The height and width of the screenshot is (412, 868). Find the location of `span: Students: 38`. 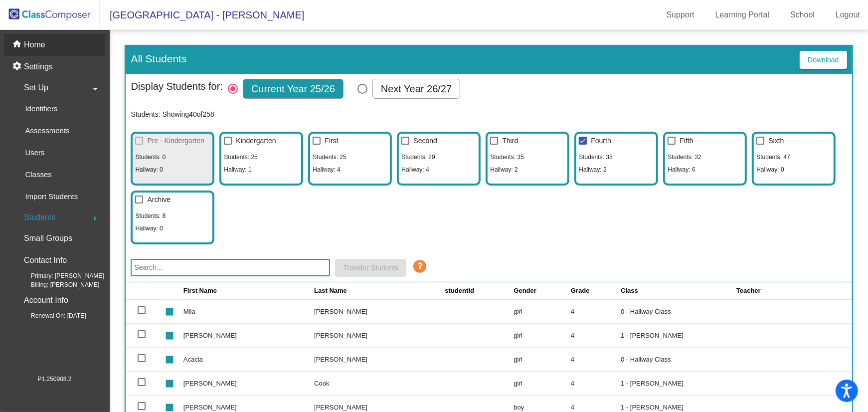

span: Students: 38 is located at coordinates (596, 157).